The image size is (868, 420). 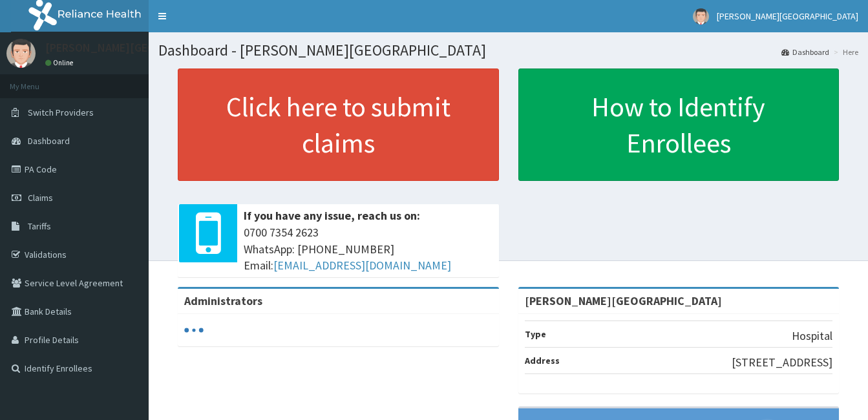 What do you see at coordinates (805, 52) in the screenshot?
I see `a: Dashboard` at bounding box center [805, 52].